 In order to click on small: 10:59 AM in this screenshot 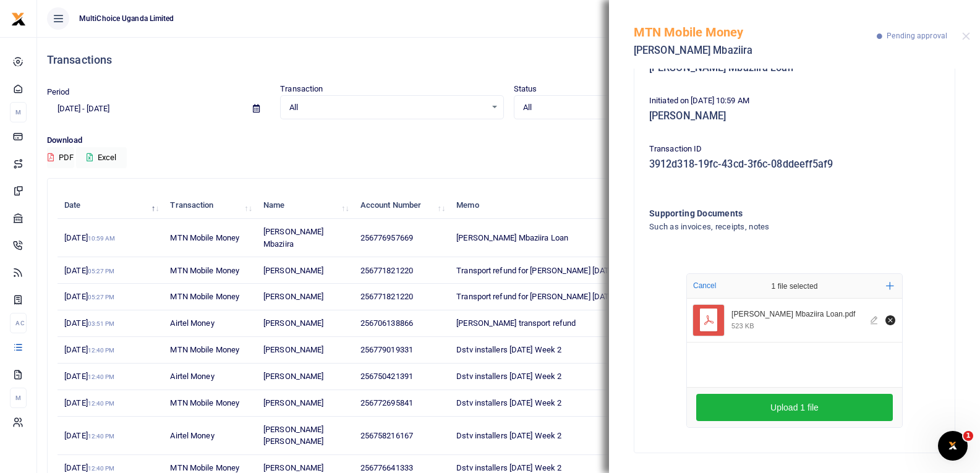, I will do `click(102, 238)`.